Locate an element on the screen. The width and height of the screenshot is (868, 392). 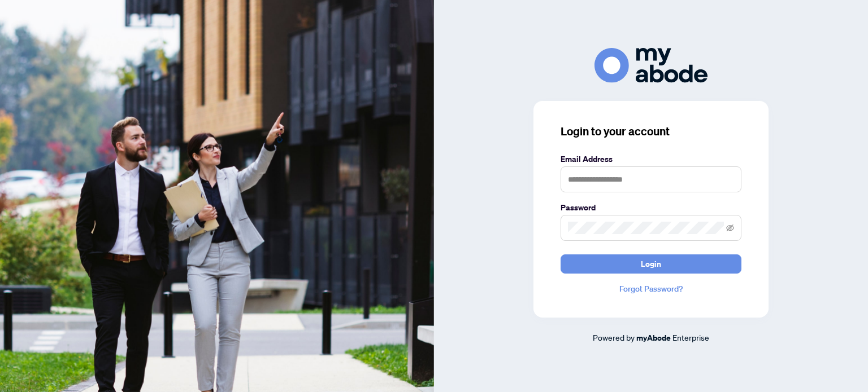
span: Enterprise is located at coordinates (690, 338).